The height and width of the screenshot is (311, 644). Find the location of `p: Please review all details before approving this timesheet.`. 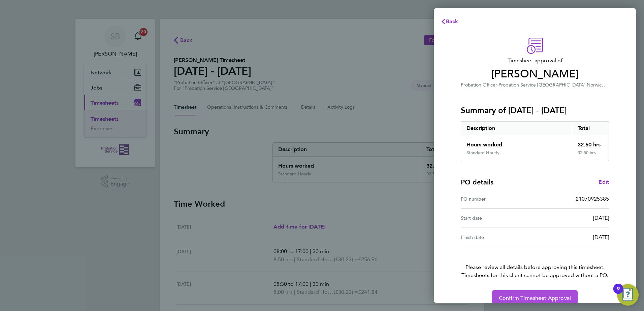

p: Please review all details before approving this timesheet. is located at coordinates (535, 264).